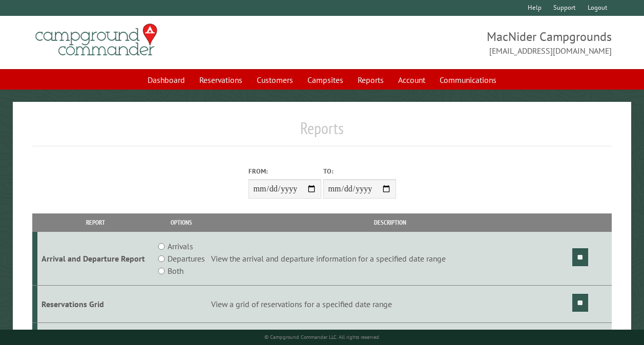 This screenshot has height=345, width=644. What do you see at coordinates (321, 132) in the screenshot?
I see `h1: Reports` at bounding box center [321, 132].